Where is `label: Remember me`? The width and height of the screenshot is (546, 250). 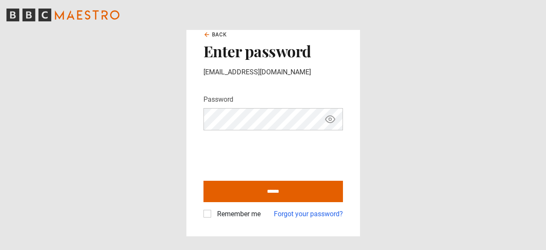
label: Remember me is located at coordinates (237, 214).